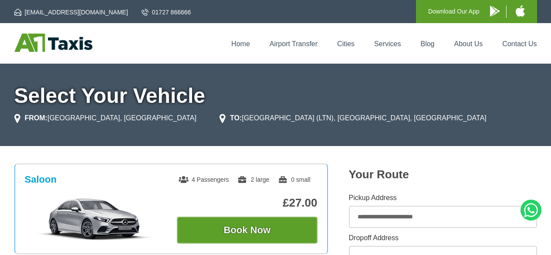  What do you see at coordinates (521, 11) in the screenshot?
I see `img: A1 Taxis iPhone App` at bounding box center [521, 11].